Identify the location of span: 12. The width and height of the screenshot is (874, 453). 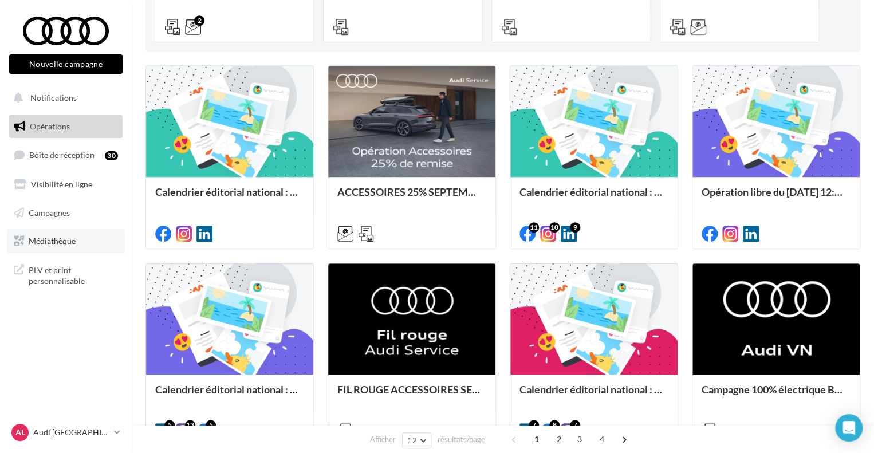
(412, 441).